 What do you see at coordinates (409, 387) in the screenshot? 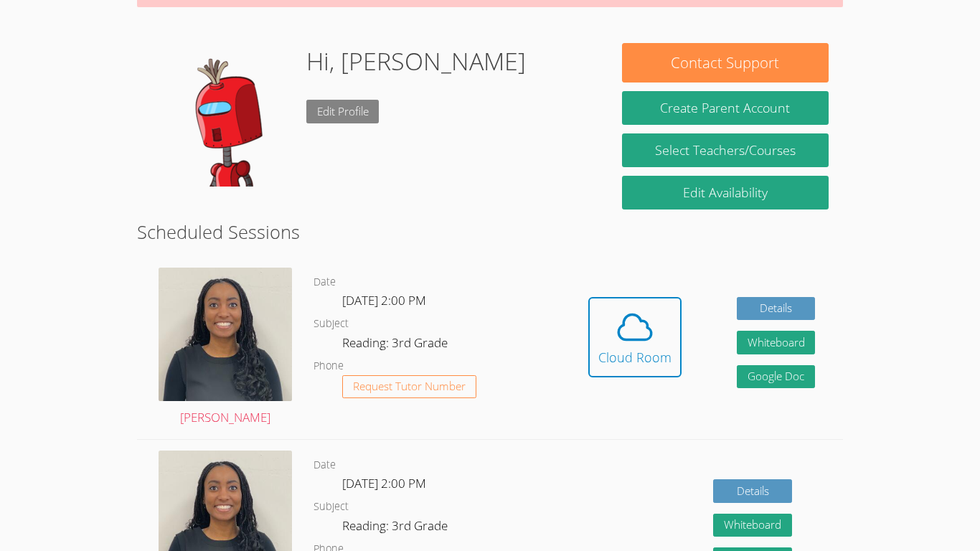
I see `button: Request Tutor Number` at bounding box center [409, 387].